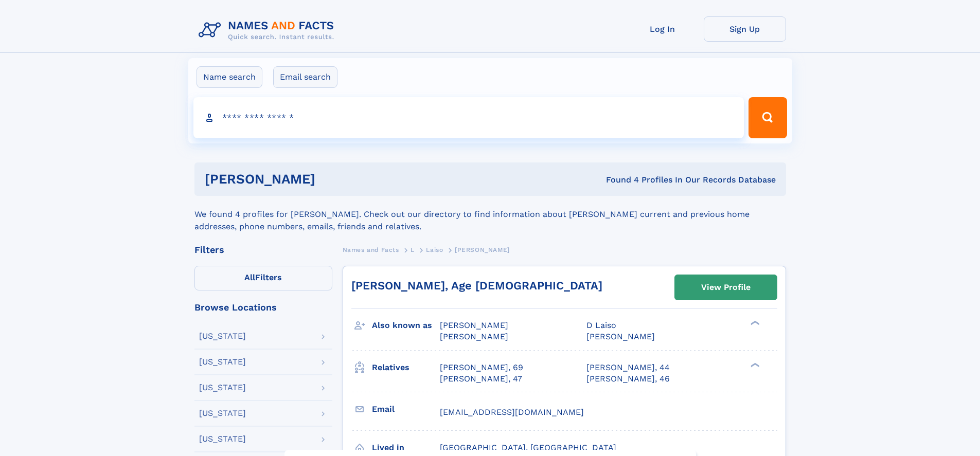 This screenshot has height=456, width=980. I want to click on label: Filters, so click(263, 278).